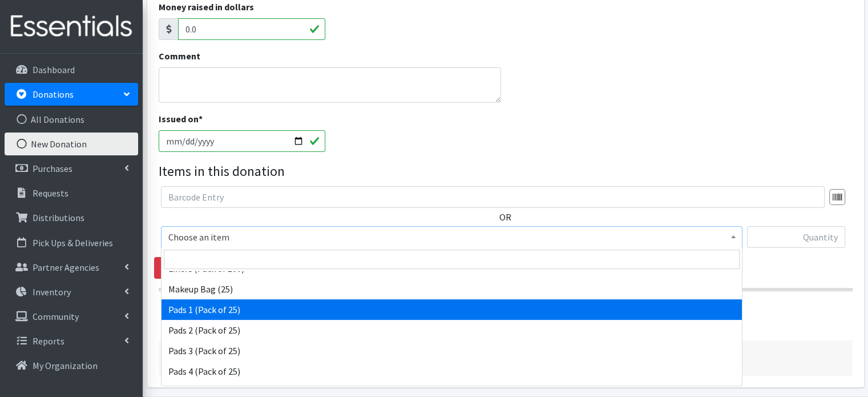  I want to click on a: Inventory, so click(71, 292).